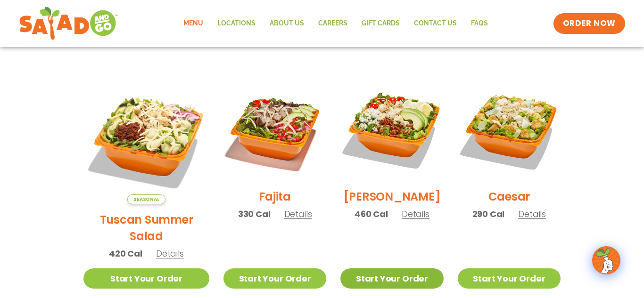  Describe the element at coordinates (287, 23) in the screenshot. I see `a: About Us` at that location.